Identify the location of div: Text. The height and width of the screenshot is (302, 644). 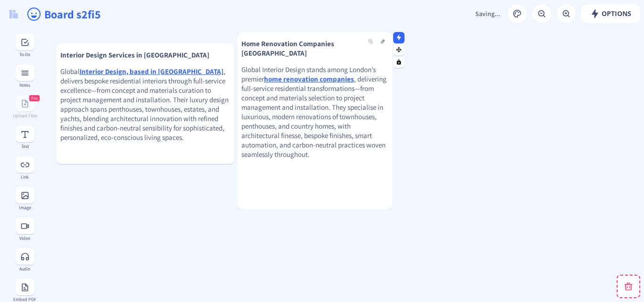
(25, 146).